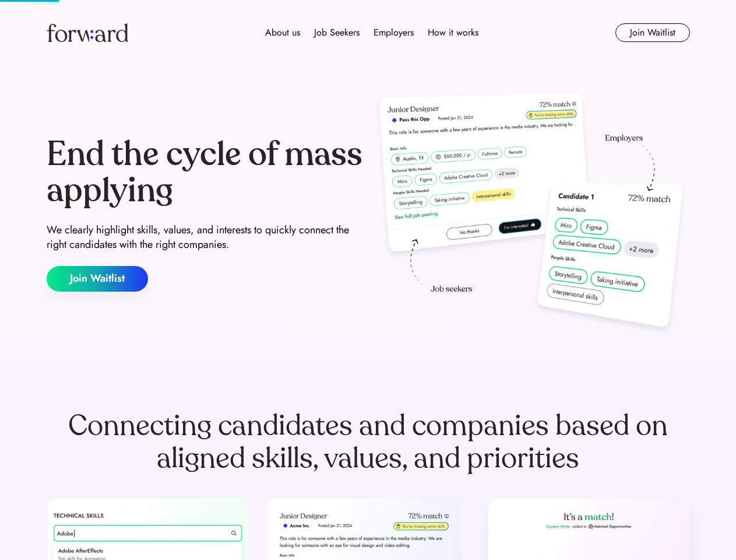 The image size is (736, 560). What do you see at coordinates (337, 33) in the screenshot?
I see `div: Job Seekers` at bounding box center [337, 33].